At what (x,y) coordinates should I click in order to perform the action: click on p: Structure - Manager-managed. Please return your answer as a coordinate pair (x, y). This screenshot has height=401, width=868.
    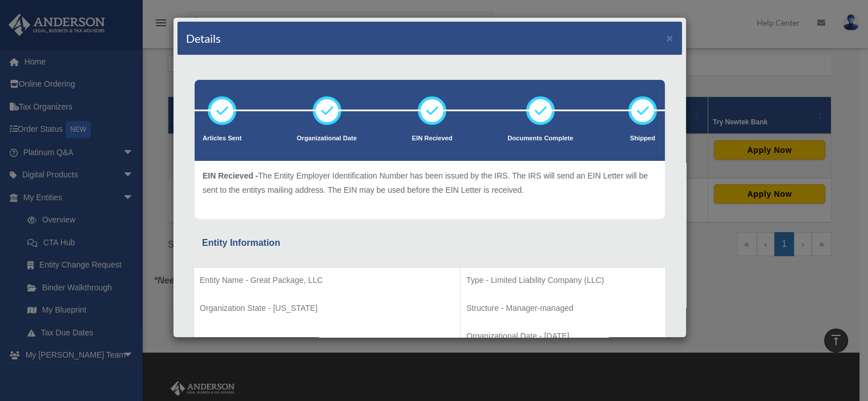
    Looking at the image, I should click on (563, 308).